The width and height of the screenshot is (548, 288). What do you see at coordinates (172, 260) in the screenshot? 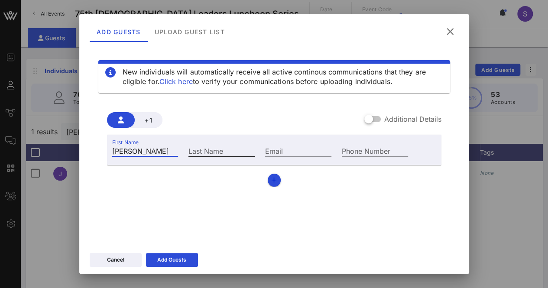
I see `button: Add Guests` at bounding box center [172, 260].